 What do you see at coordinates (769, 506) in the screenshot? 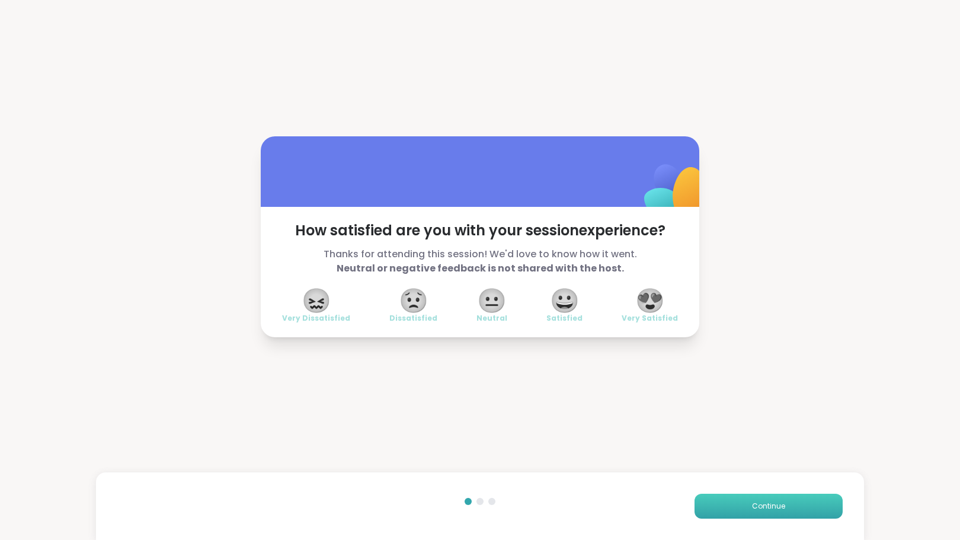
I see `button: Continue` at bounding box center [769, 506].